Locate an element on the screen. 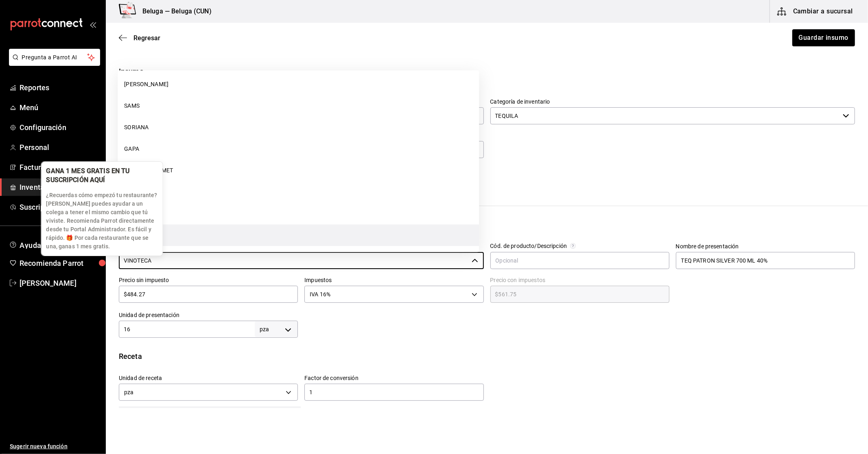  button: Guardar insumo is located at coordinates (824, 38).